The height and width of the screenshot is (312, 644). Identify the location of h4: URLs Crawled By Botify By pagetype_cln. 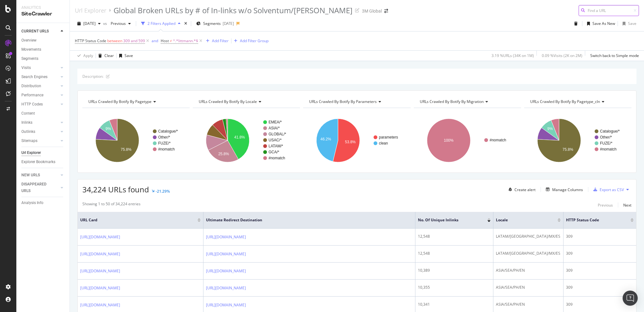
(578, 102).